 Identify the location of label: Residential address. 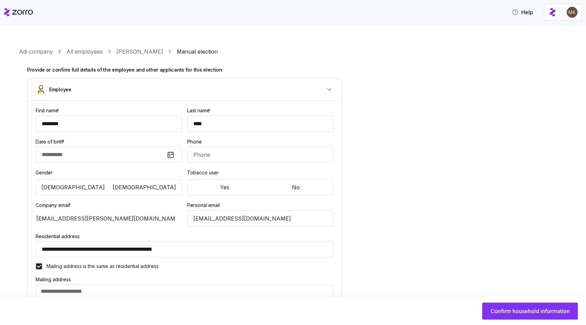
(58, 237).